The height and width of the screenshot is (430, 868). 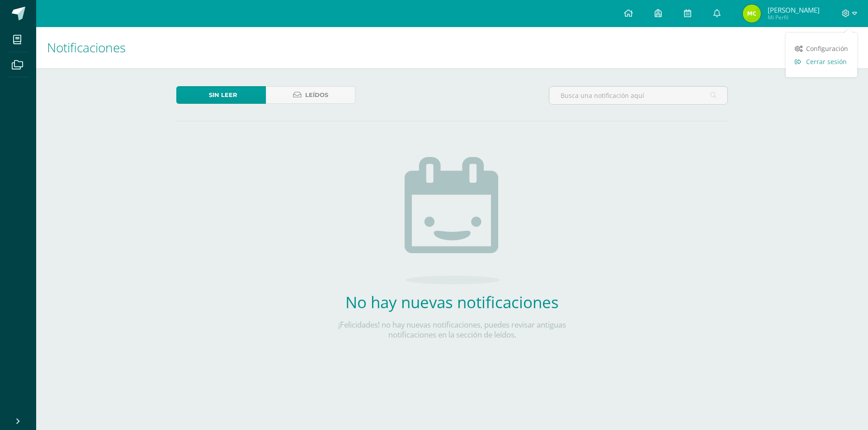 What do you see at coordinates (793, 17) in the screenshot?
I see `span: Mi Perfil` at bounding box center [793, 17].